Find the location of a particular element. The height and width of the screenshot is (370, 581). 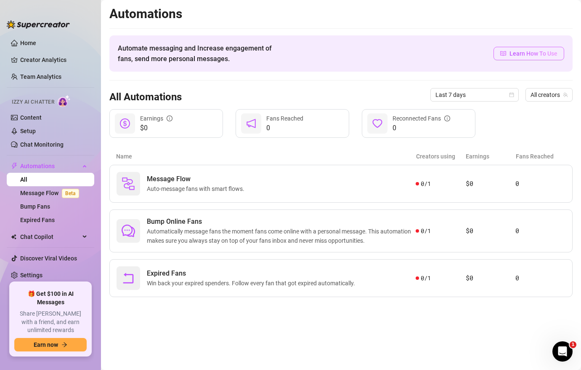

span: Izzy AI Chatter is located at coordinates (33, 102).